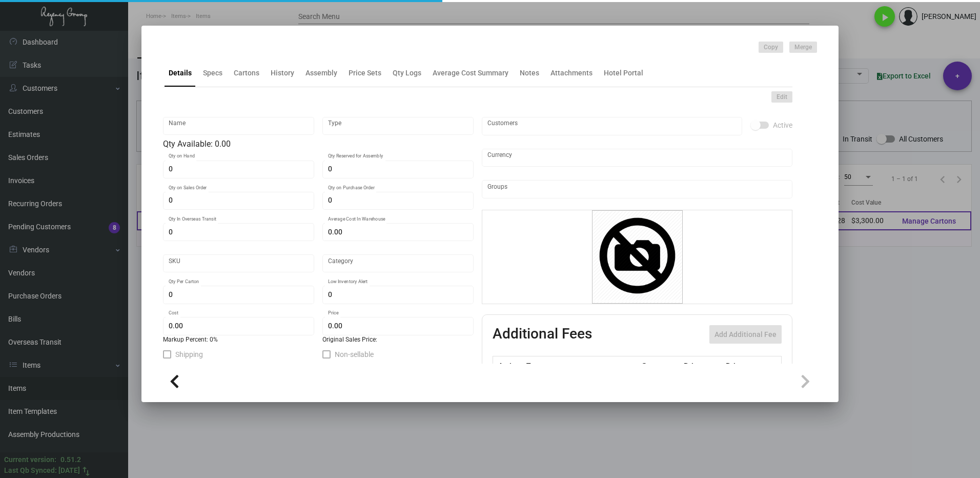  I want to click on button: Add Additional Fee, so click(745, 335).